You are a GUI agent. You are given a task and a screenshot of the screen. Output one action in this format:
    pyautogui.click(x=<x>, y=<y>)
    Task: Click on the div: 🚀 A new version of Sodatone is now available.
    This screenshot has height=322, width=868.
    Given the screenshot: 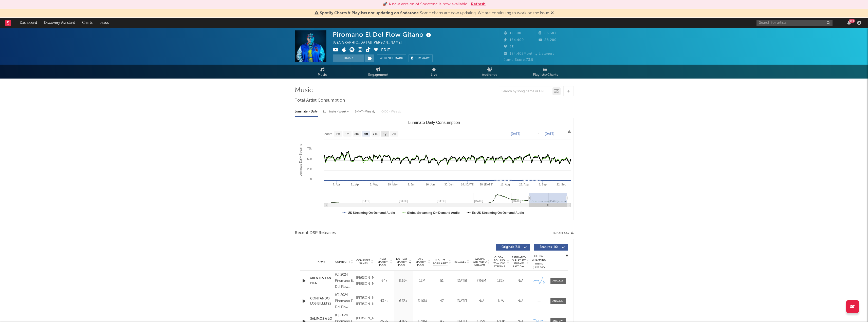 What is the action you would take?
    pyautogui.click(x=425, y=4)
    